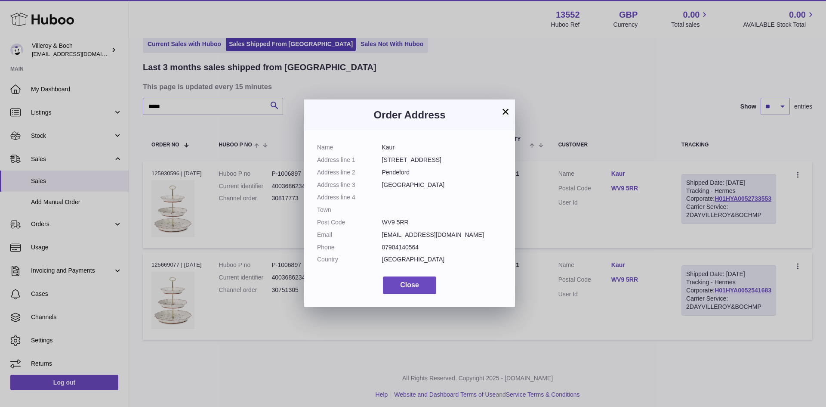 This screenshot has width=826, height=407. What do you see at coordinates (350, 185) in the screenshot?
I see `dt: Address line 3` at bounding box center [350, 185].